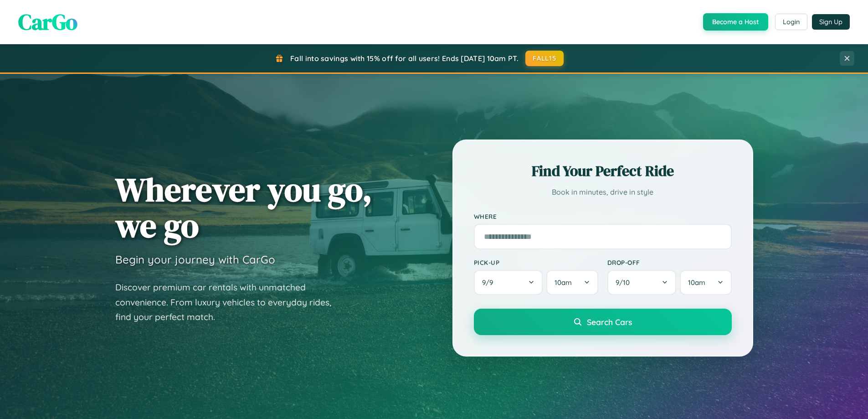  What do you see at coordinates (642, 282) in the screenshot?
I see `button: 9/10` at bounding box center [642, 282].